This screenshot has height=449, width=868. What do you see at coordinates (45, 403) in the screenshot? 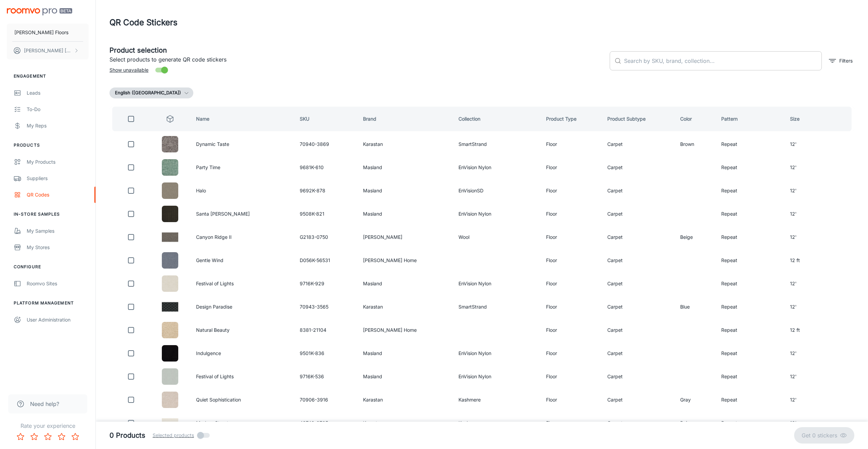
I see `span: Need help?` at bounding box center [45, 403].